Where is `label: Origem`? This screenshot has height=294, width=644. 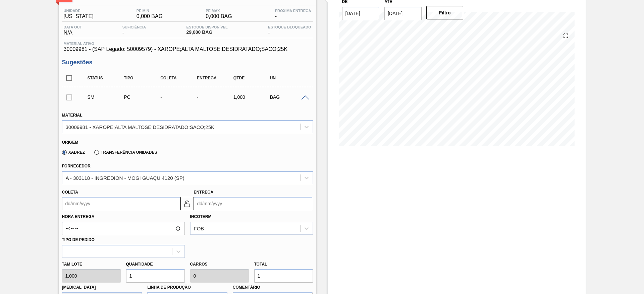 label: Origem is located at coordinates (70, 142).